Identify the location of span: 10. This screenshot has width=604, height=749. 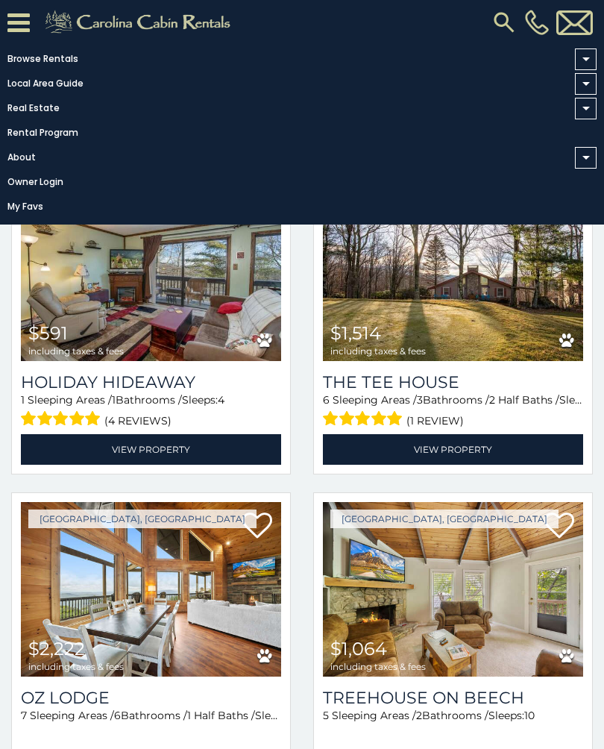
(529, 715).